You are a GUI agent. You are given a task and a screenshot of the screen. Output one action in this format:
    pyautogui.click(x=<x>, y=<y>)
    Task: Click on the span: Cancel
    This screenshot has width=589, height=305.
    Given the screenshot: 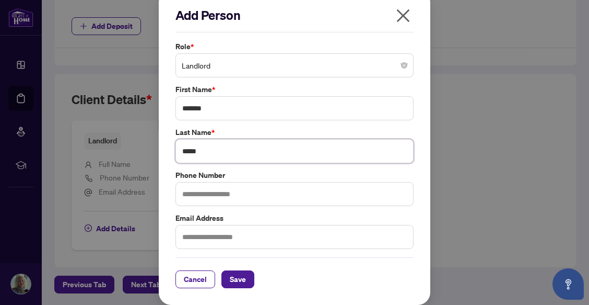 What is the action you would take?
    pyautogui.click(x=195, y=279)
    